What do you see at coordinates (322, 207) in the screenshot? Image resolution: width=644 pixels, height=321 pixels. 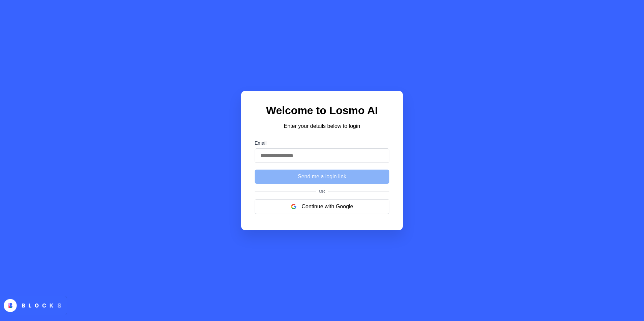 I see `button: Continue with Google` at bounding box center [322, 207].